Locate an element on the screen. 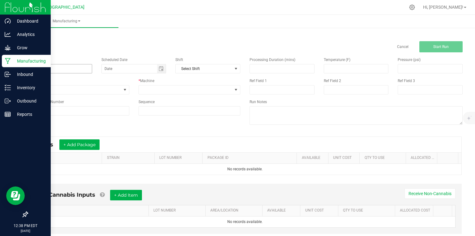 This screenshot has width=475, height=236. p: Manufacturing is located at coordinates (29, 61).